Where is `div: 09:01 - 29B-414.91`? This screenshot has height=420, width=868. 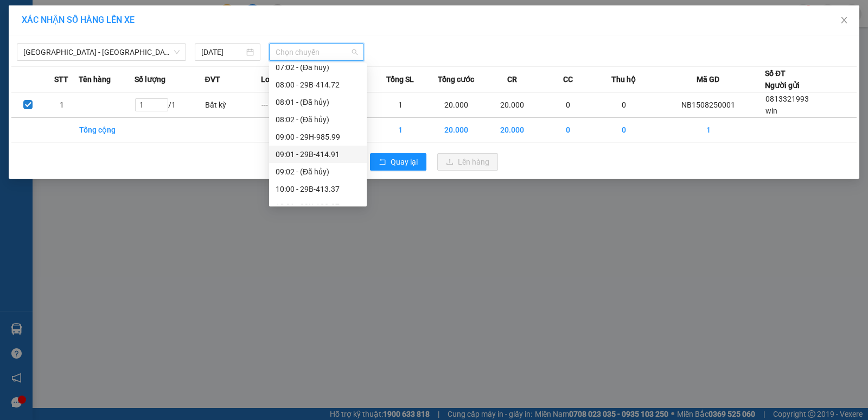
div: 09:01 - 29B-414.91 is located at coordinates (318, 155).